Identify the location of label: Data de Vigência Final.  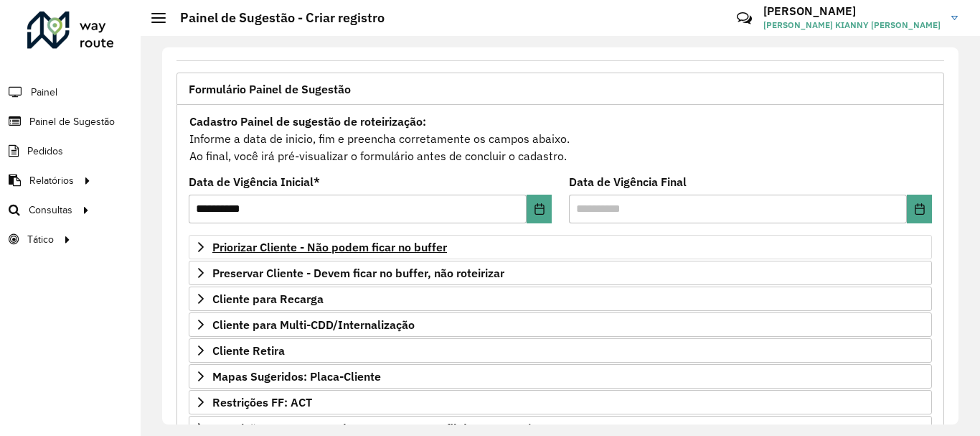
(628, 182).